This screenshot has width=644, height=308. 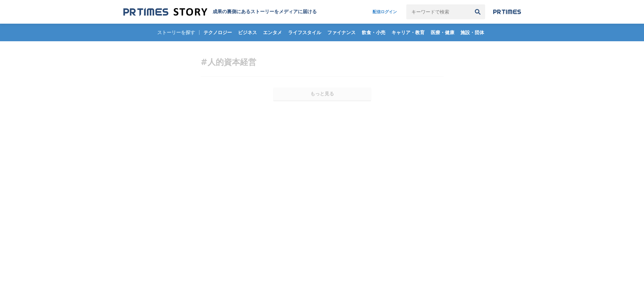 I want to click on span: エンタメ, so click(x=272, y=33).